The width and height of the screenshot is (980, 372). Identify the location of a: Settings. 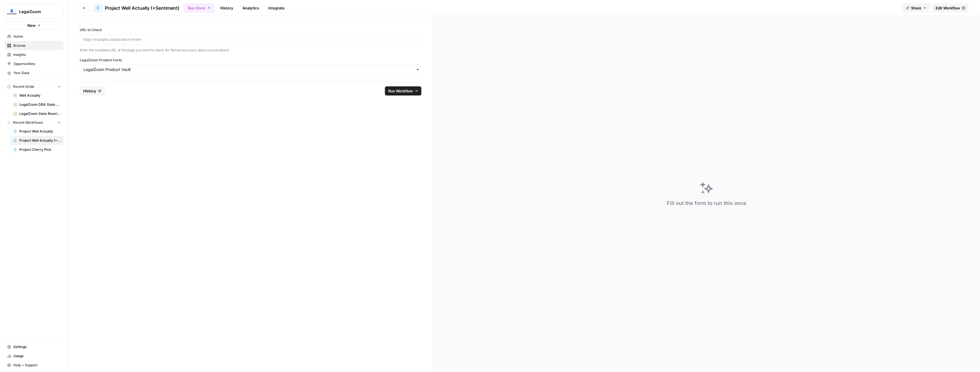
(34, 347).